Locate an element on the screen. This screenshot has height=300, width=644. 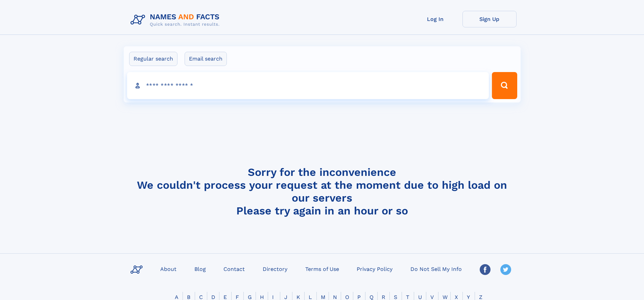
a: Privacy Policy is located at coordinates (375, 269).